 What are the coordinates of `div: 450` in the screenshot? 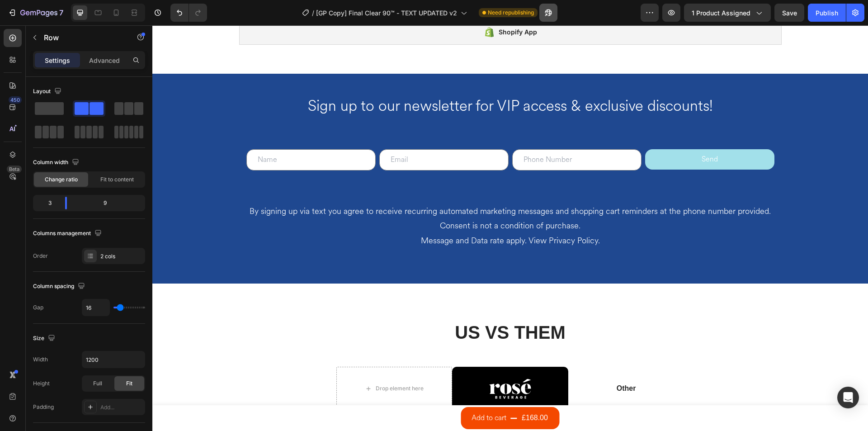 It's located at (15, 100).